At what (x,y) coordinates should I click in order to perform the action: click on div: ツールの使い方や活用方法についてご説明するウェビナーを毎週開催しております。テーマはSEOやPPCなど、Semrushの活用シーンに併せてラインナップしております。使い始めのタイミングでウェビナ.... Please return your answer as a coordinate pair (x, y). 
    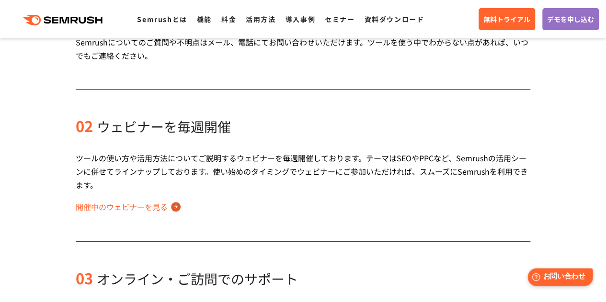
    Looking at the image, I should click on (303, 171).